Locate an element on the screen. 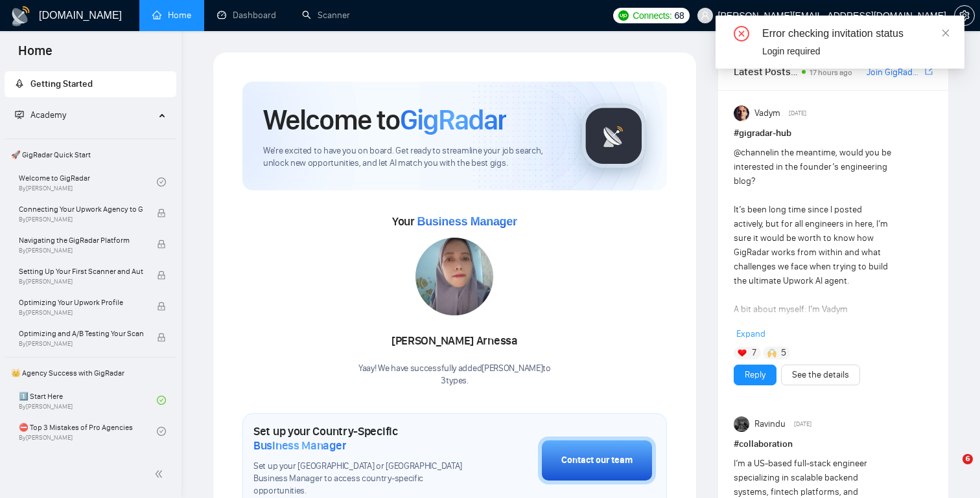 Image resolution: width=980 pixels, height=498 pixels. span: Navigating the GigRadar Platform is located at coordinates (81, 241).